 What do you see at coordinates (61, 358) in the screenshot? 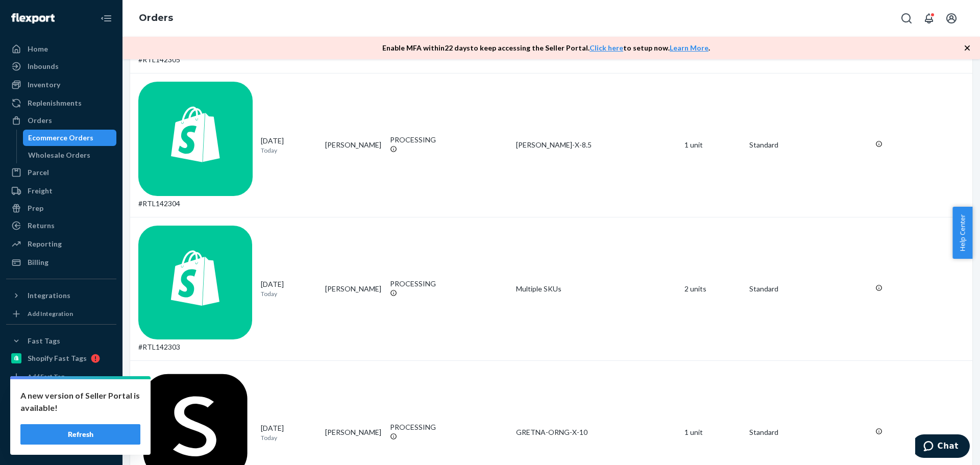
I see `a: Shopify Fast Tags` at bounding box center [61, 358].